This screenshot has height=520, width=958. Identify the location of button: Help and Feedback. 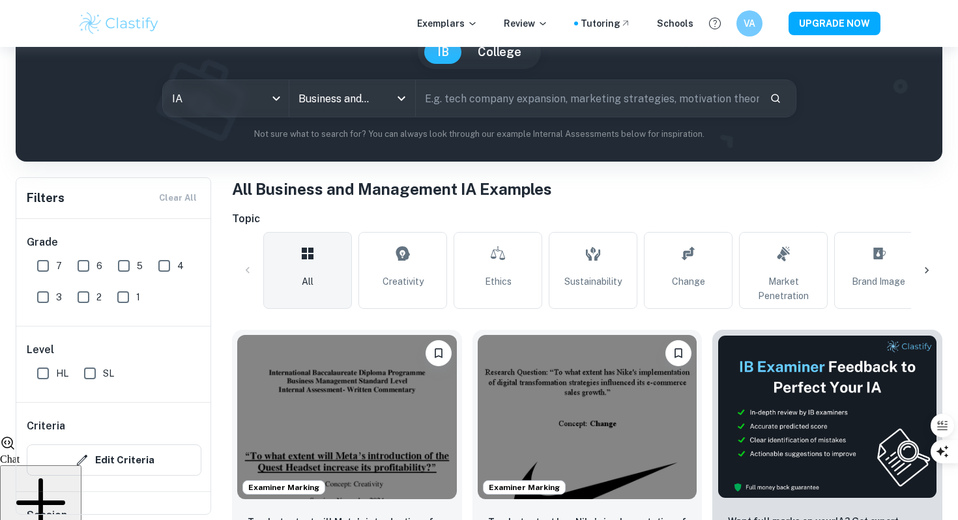
(715, 23).